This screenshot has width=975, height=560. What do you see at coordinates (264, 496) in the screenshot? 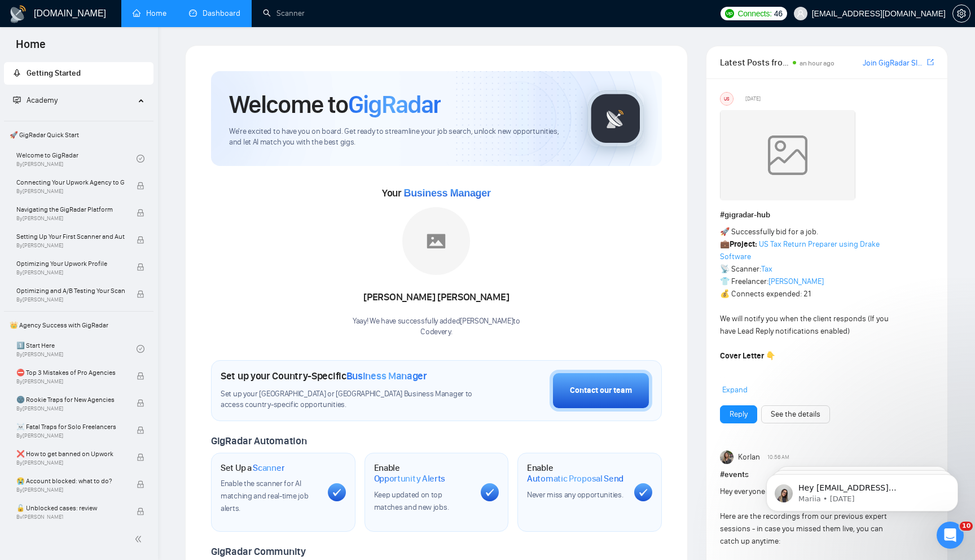
I see `span: Enable the scanner for AI matching and real-time job alerts.` at bounding box center [264, 496].